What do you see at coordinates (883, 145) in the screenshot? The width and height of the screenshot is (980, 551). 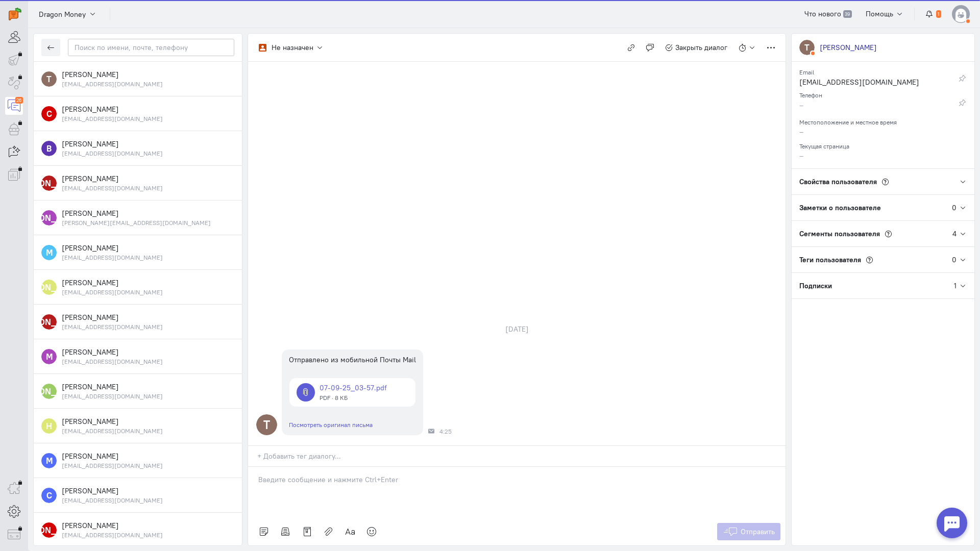 I see `div: Текущая страница` at bounding box center [883, 145].